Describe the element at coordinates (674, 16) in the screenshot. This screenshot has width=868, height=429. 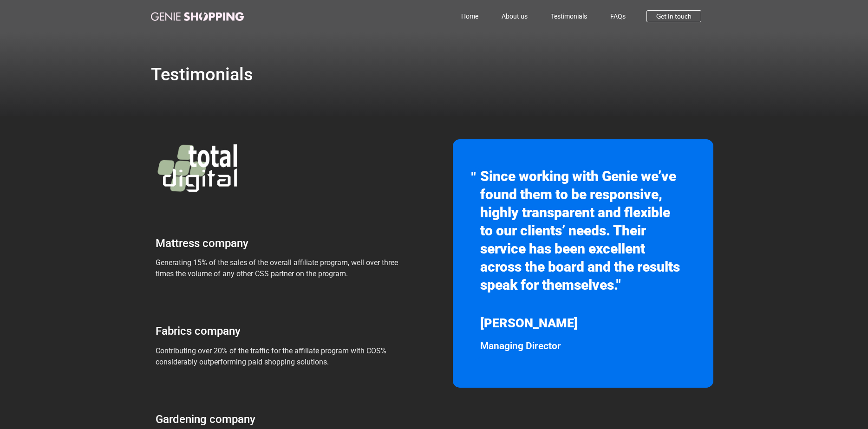
I see `span: Get in touch` at that location.